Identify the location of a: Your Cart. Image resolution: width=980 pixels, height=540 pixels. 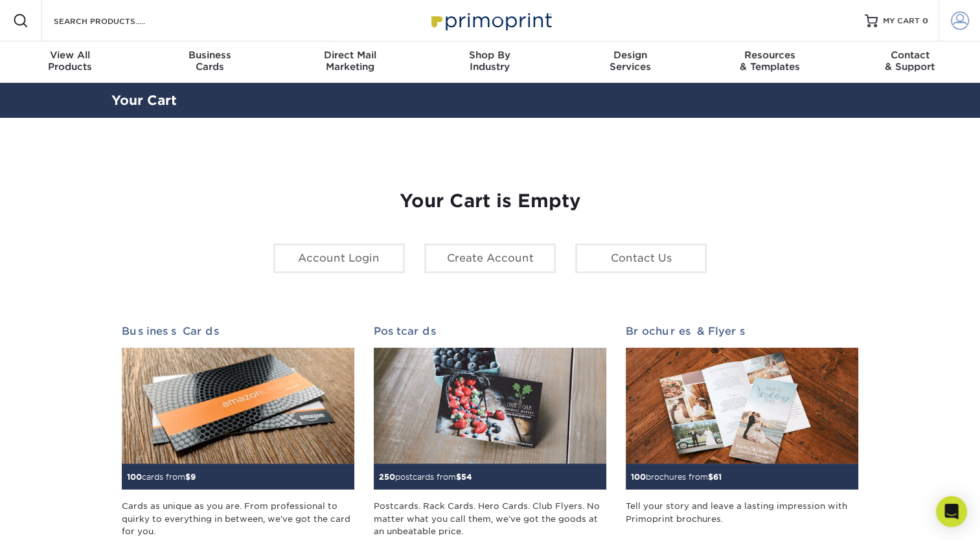
(144, 101).